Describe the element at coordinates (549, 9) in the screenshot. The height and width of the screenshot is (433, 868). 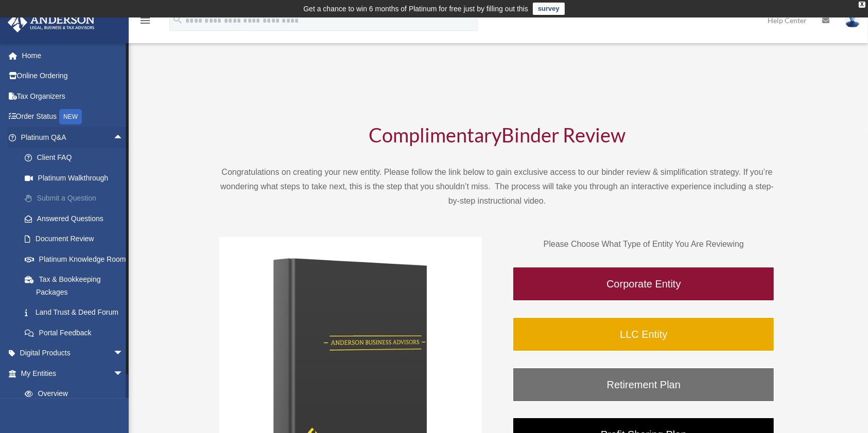
I see `a: survey` at that location.